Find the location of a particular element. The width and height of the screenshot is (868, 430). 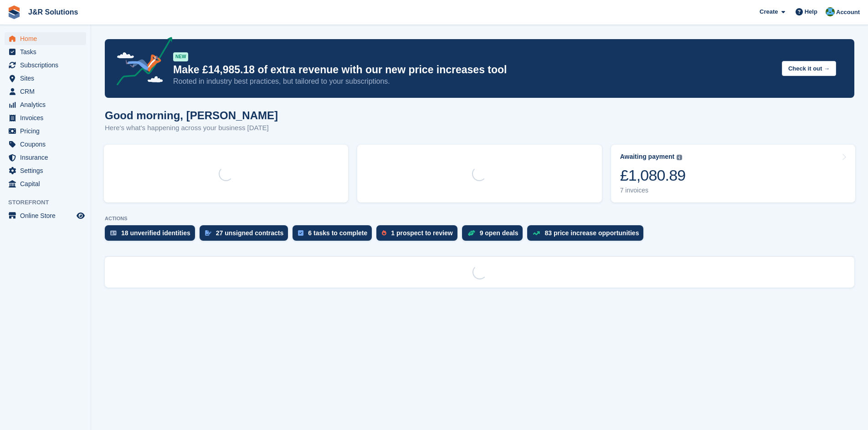

span: Invoices is located at coordinates (47, 118).